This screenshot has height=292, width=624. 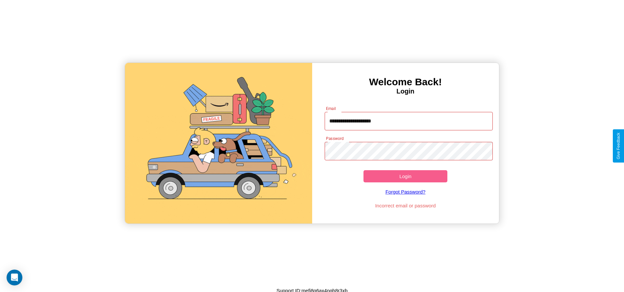 What do you see at coordinates (405, 191) in the screenshot?
I see `a: Forgot Password?` at bounding box center [405, 191].